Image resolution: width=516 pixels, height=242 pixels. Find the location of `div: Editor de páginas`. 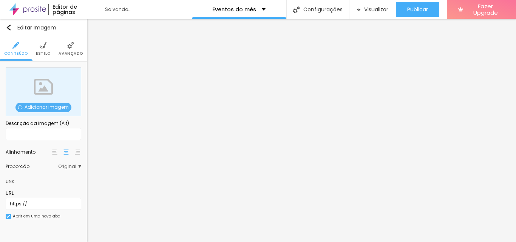

div: Editor de páginas is located at coordinates (73, 9).